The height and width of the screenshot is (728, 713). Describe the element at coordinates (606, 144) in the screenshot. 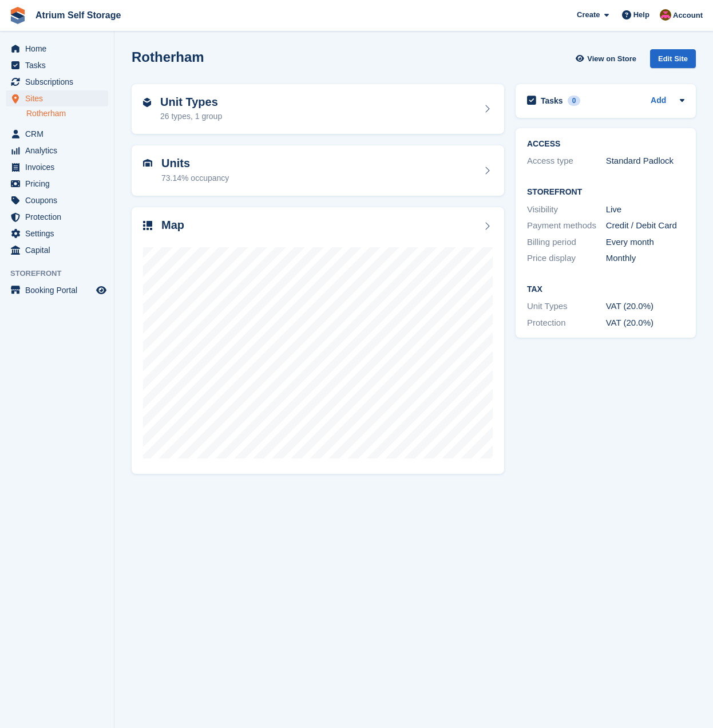

I see `h2: ACCESS` at that location.